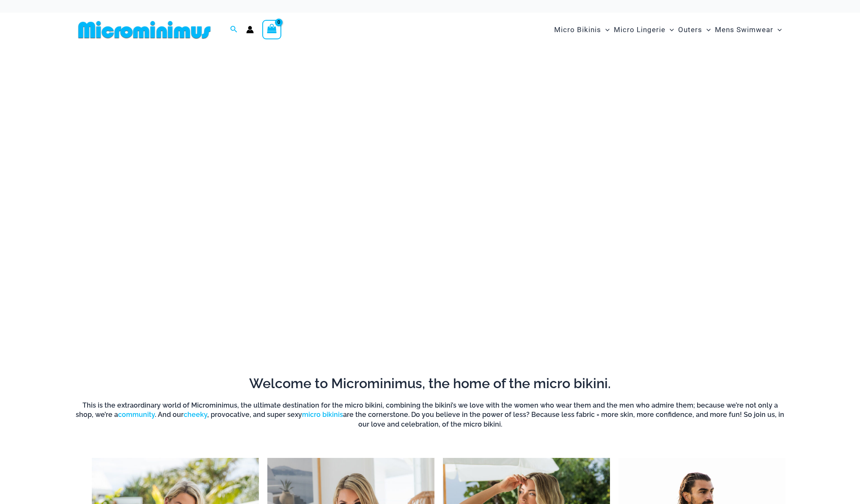 The image size is (860, 504). Describe the element at coordinates (250, 30) in the screenshot. I see `a: Account icon link` at that location.